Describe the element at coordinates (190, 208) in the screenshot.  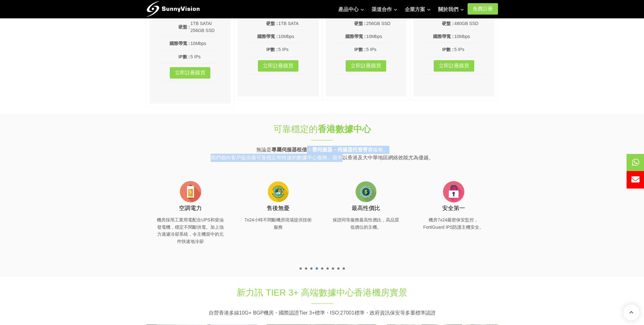
I see `h3: 空調電力` at that location.